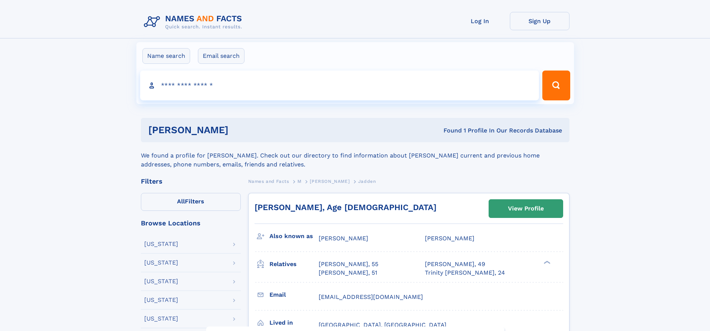  Describe the element at coordinates (294, 236) in the screenshot. I see `h3: Also known as` at that location.